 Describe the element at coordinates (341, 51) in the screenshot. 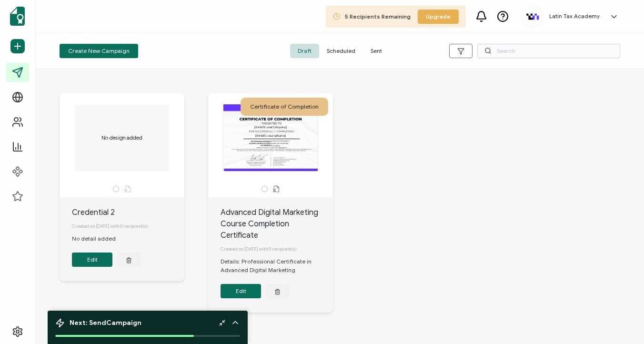

I see `span: Scheduled` at that location.